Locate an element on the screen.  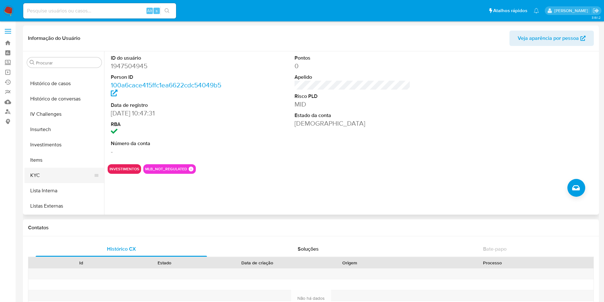
button: KYC is located at coordinates (62, 175).